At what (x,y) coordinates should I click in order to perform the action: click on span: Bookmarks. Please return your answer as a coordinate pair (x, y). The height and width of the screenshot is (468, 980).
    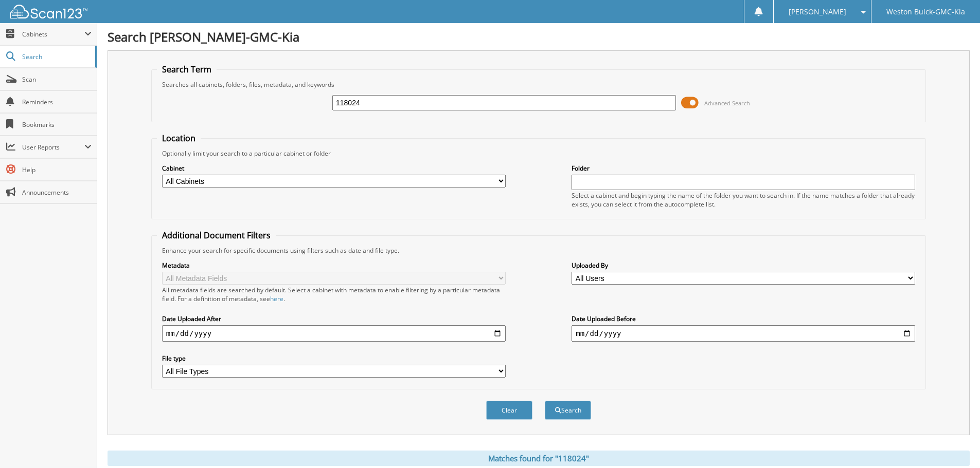
    Looking at the image, I should click on (57, 124).